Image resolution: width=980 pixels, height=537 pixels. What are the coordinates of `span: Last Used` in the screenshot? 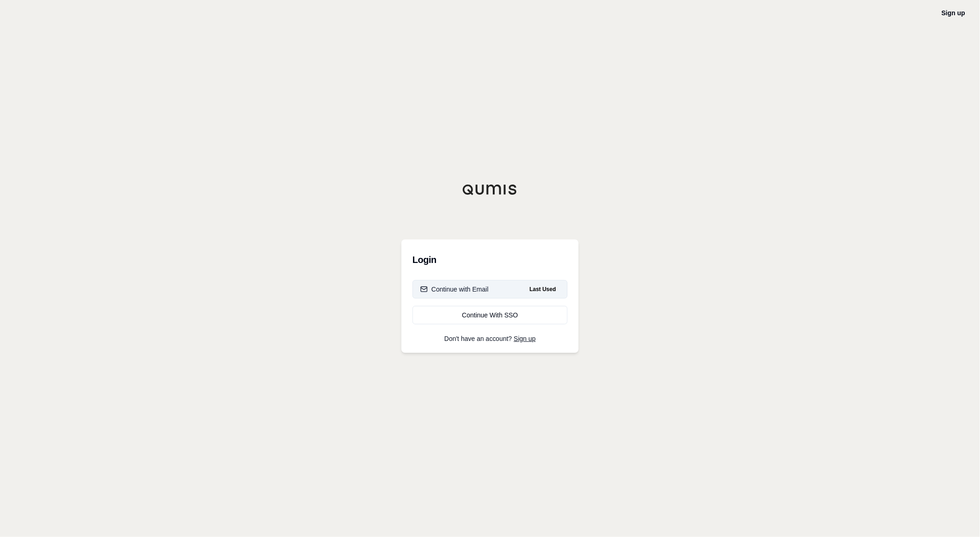 It's located at (542, 289).